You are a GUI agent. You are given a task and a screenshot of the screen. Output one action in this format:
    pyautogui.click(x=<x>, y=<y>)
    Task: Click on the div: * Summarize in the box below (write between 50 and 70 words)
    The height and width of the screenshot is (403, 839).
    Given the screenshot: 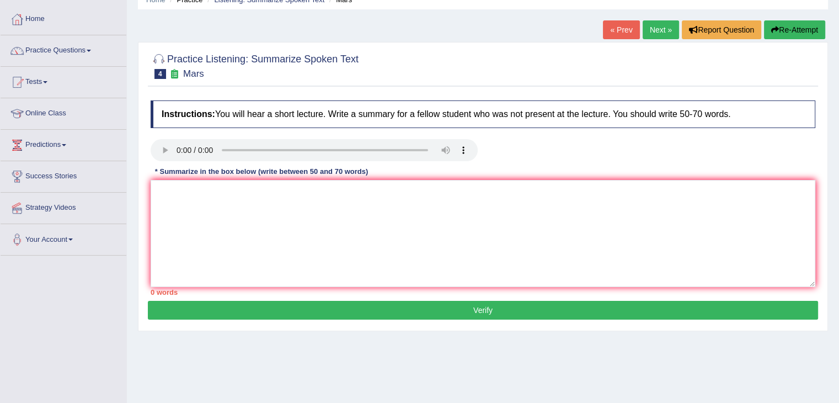 What is the action you would take?
    pyautogui.click(x=261, y=172)
    